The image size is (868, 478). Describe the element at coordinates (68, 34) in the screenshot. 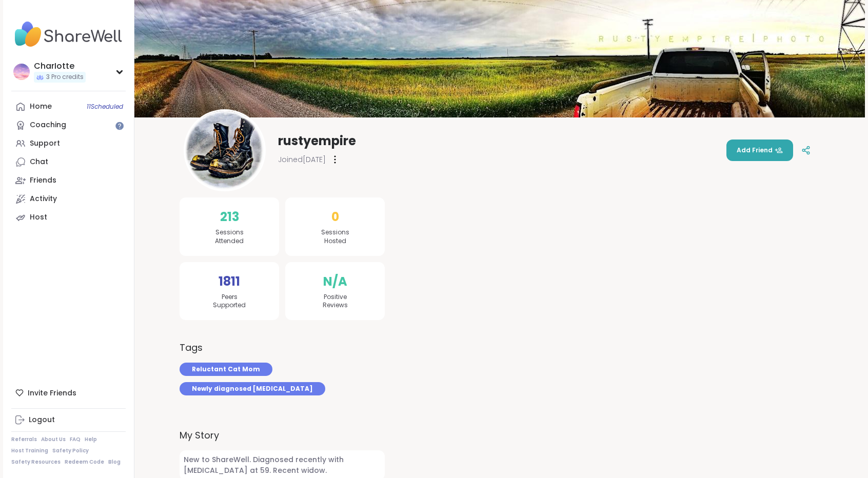

I see `img: ShareWell Nav Logo` at that location.